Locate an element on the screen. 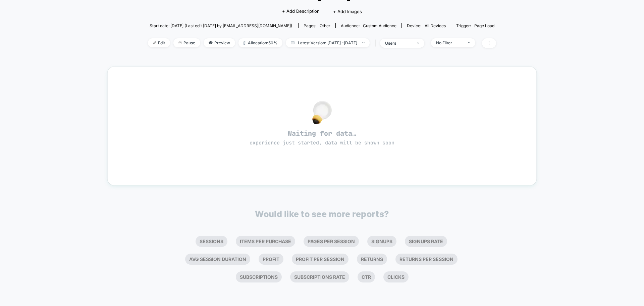  li: Clicks is located at coordinates (396, 277).